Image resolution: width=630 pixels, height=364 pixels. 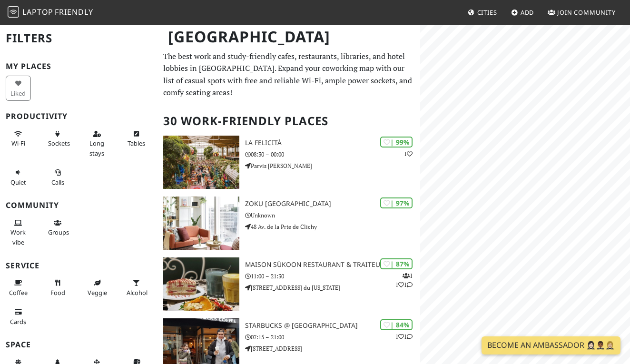 What do you see at coordinates (51, 13) in the screenshot?
I see `a: LaptopFriendly LaptopFriendly` at bounding box center [51, 13].